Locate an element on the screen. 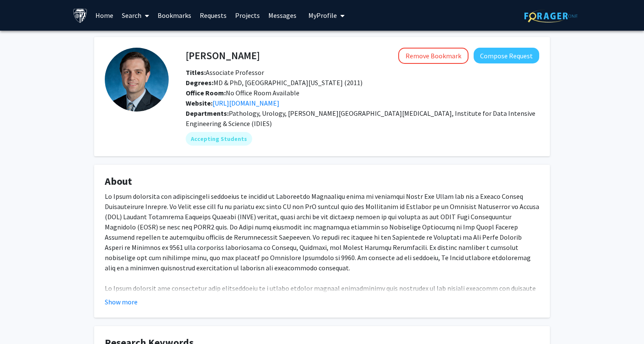  a: Requests is located at coordinates (213, 15).